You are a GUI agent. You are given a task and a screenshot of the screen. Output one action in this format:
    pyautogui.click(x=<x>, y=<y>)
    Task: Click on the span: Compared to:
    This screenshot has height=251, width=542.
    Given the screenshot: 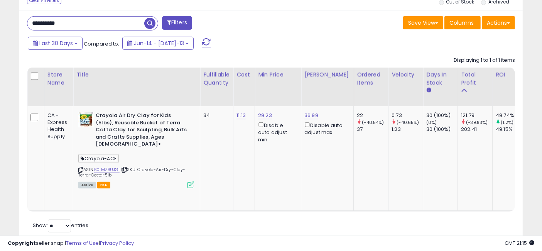 What is the action you would take?
    pyautogui.click(x=102, y=44)
    